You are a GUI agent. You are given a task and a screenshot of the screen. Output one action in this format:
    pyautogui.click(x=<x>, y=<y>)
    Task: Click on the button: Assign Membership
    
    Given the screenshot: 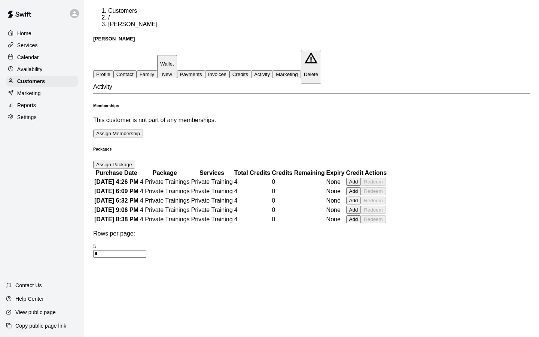 What is the action you would take?
    pyautogui.click(x=118, y=133)
    